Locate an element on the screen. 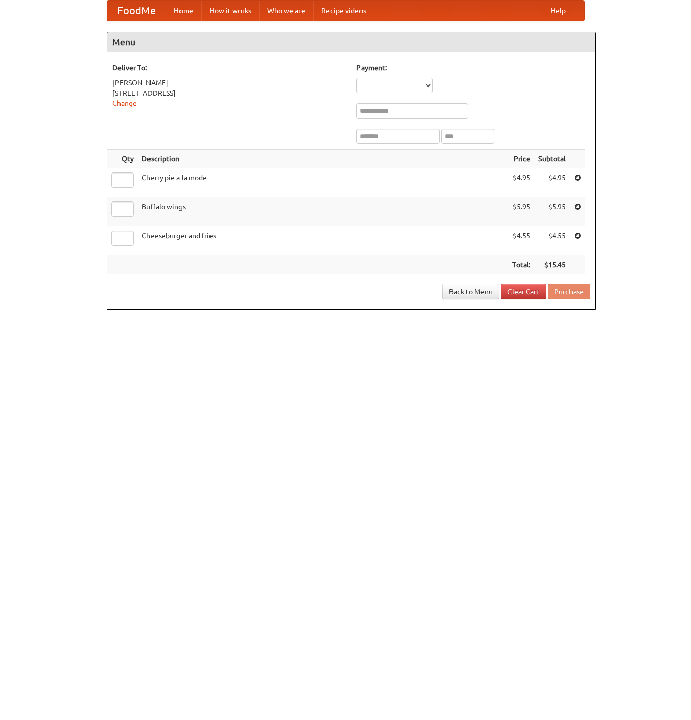 This screenshot has width=691, height=720. a: Recipe videos is located at coordinates (344, 11).